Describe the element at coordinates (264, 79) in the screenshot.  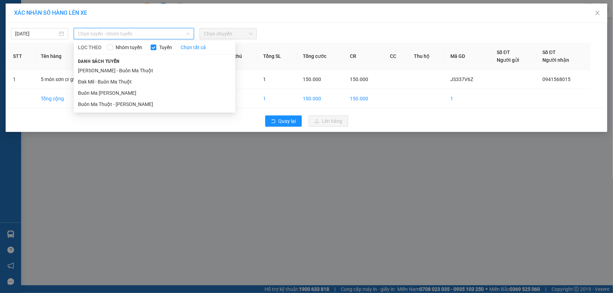
I see `span: 1` at that location.